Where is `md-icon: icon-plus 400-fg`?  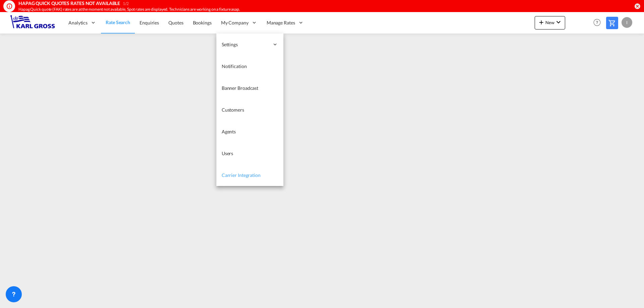 md-icon: icon-plus 400-fg is located at coordinates (541, 22).